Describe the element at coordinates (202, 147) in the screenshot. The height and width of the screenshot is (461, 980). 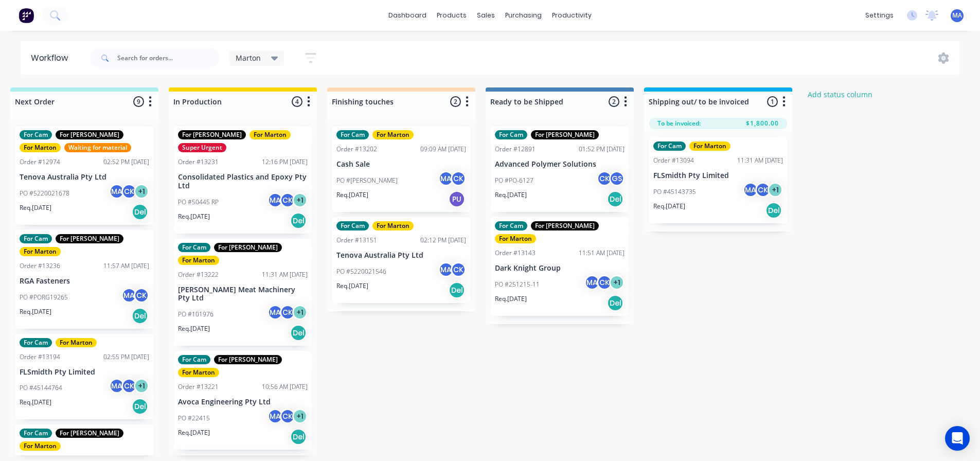
I see `div: Super Urgent` at that location.